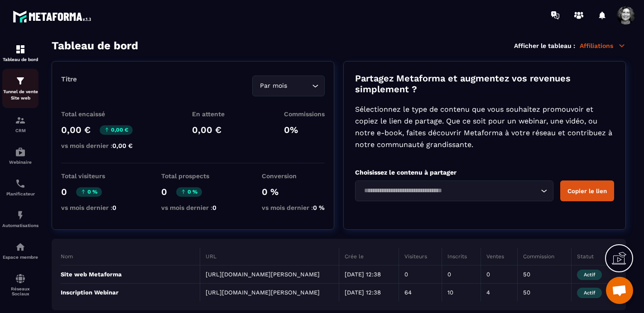 The width and height of the screenshot is (644, 313). Describe the element at coordinates (269, 256) in the screenshot. I see `th: URL` at that location.